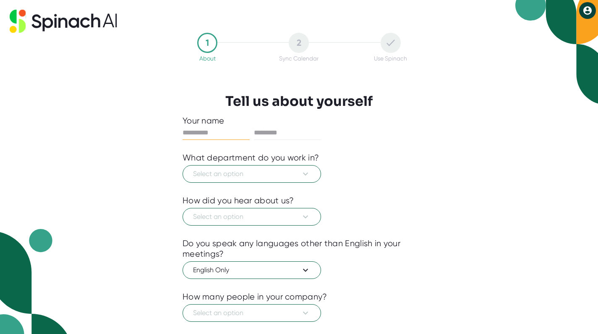 This screenshot has width=598, height=334. I want to click on span: English Only, so click(252, 270).